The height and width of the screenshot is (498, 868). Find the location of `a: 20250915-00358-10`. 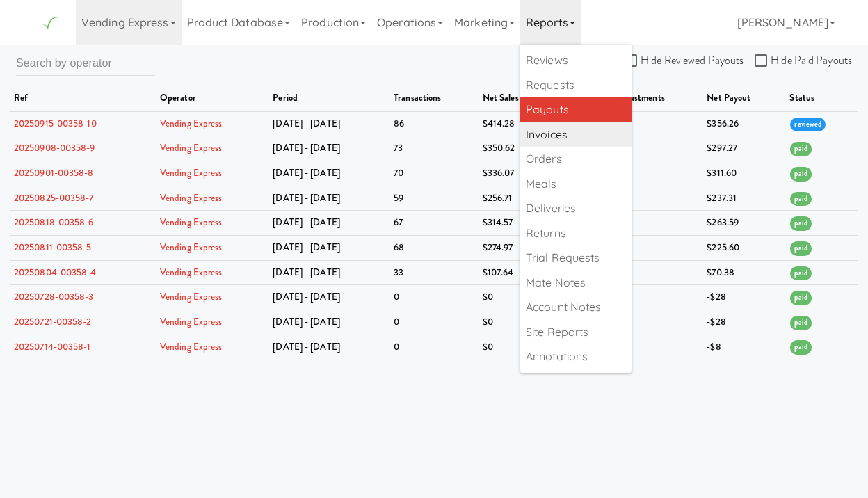

a: 20250915-00358-10 is located at coordinates (55, 123).